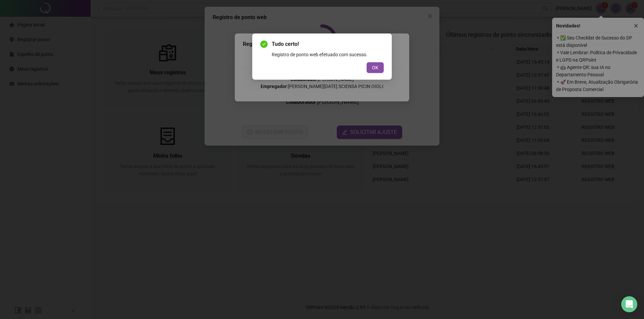 The height and width of the screenshot is (319, 644). What do you see at coordinates (375, 67) in the screenshot?
I see `span: OK` at bounding box center [375, 67].